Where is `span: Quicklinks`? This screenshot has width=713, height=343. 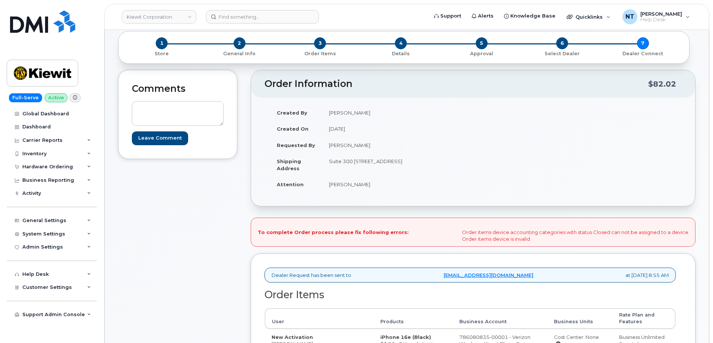
span: Quicklinks is located at coordinates (589, 17).